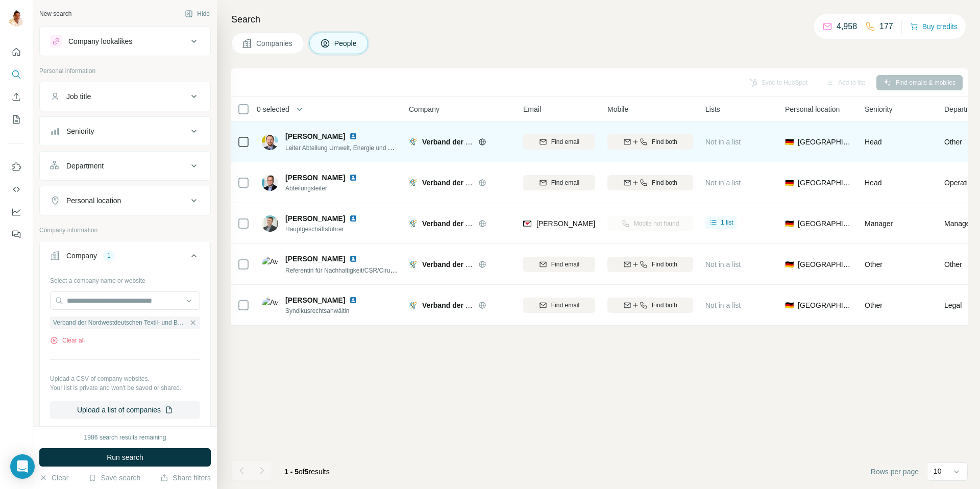  What do you see at coordinates (125, 379) in the screenshot?
I see `p: Upload a CSV of company websites.` at bounding box center [125, 379].